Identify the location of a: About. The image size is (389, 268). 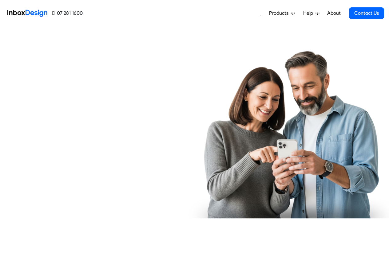
(333, 13).